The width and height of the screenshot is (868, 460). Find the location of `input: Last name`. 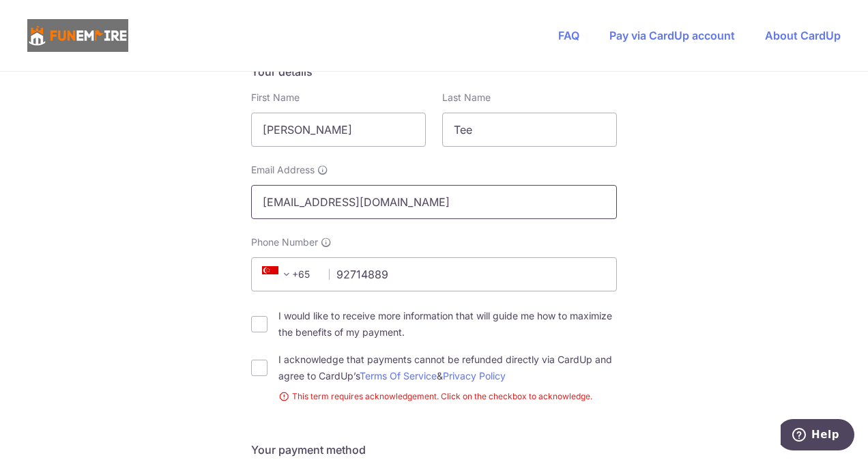

input: Last name is located at coordinates (530, 130).